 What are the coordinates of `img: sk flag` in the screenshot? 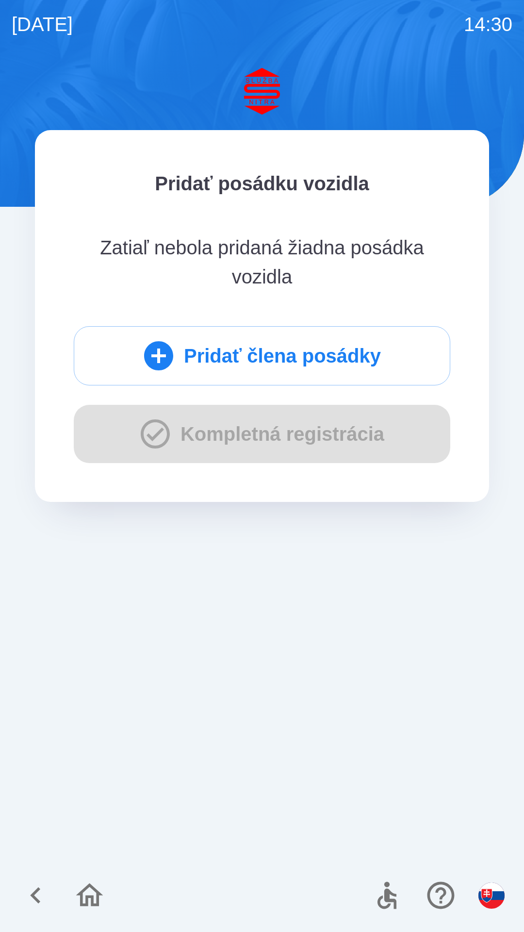 It's located at (492, 896).